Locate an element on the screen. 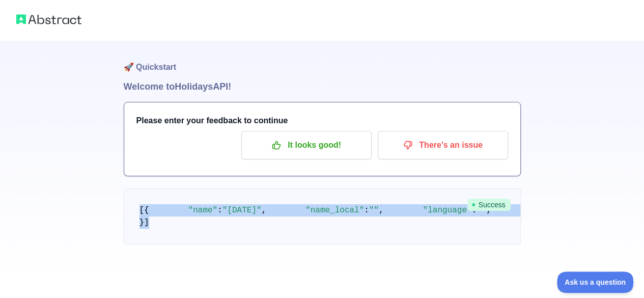 The height and width of the screenshot is (298, 644). button: It looks good! is located at coordinates (306, 145).